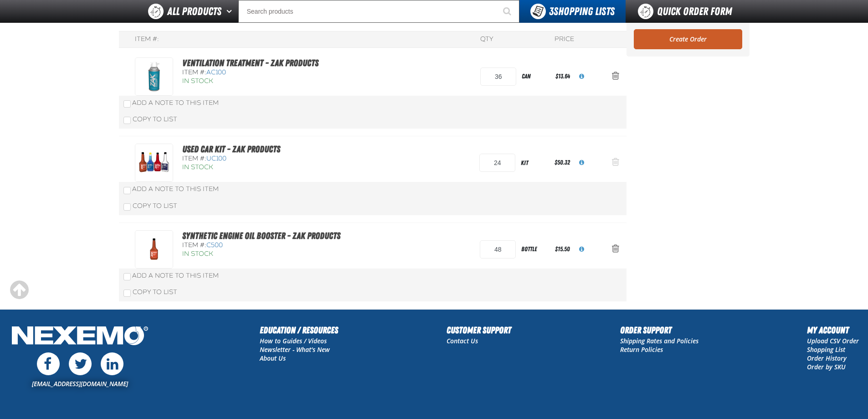 This screenshot has width=868, height=419. Describe the element at coordinates (194, 11) in the screenshot. I see `span: All Products` at that location.